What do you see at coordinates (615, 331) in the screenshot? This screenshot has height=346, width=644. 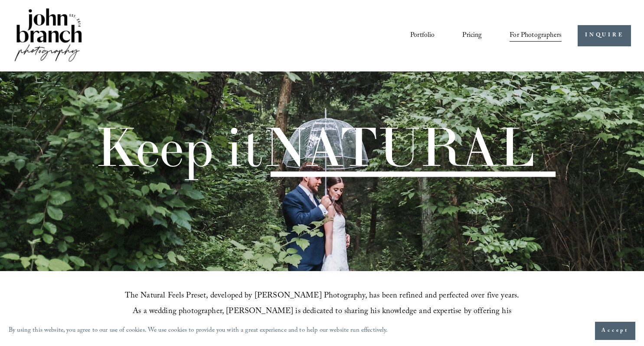 I see `span: Accept` at bounding box center [615, 331].